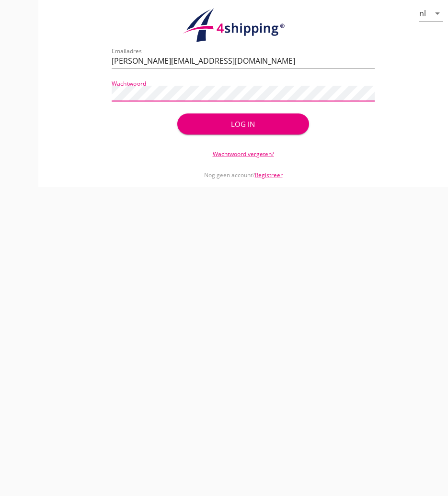  What do you see at coordinates (243, 124) in the screenshot?
I see `button: Log in` at bounding box center [243, 124].